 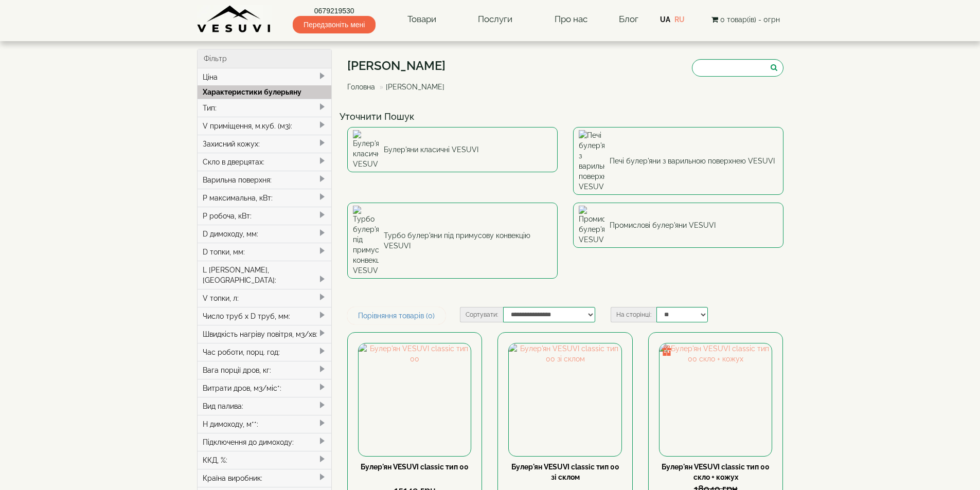 I want to click on div: V топки, л:, so click(x=265, y=298).